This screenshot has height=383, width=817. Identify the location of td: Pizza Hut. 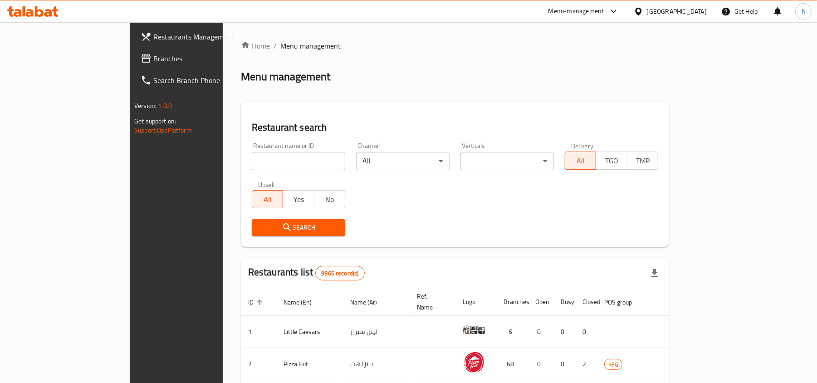
(310, 364).